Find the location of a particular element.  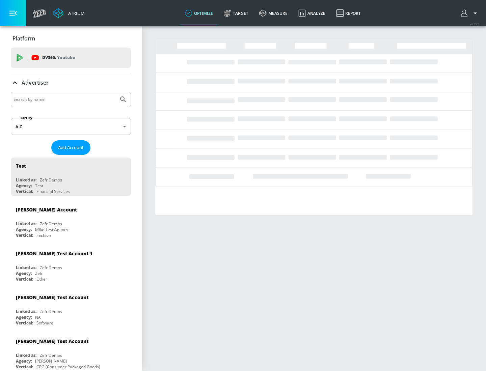

div: Financial Services is located at coordinates (53, 191).